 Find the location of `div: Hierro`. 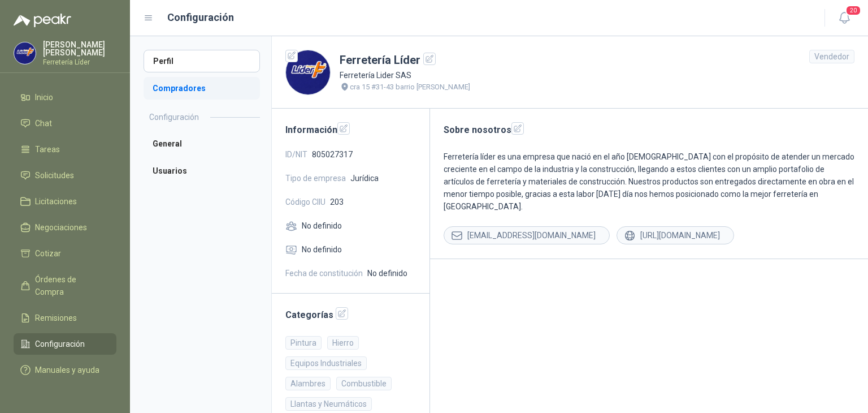

div: Hierro is located at coordinates (343, 343).